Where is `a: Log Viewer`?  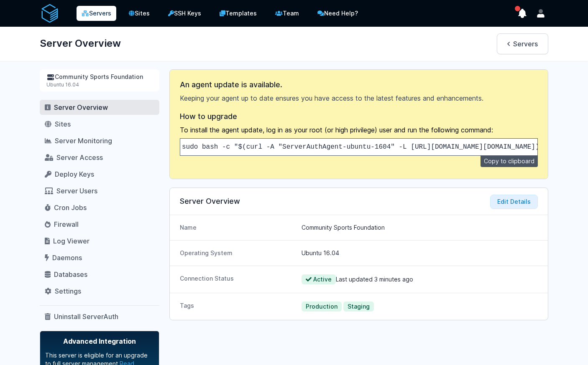 a: Log Viewer is located at coordinates (100, 241).